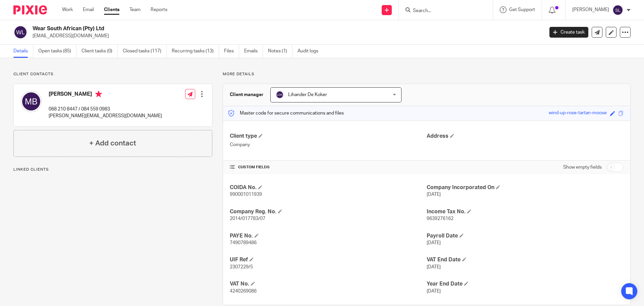 This screenshot has height=306, width=644. Describe the element at coordinates (328, 212) in the screenshot. I see `h4: Company Reg. No.` at that location.